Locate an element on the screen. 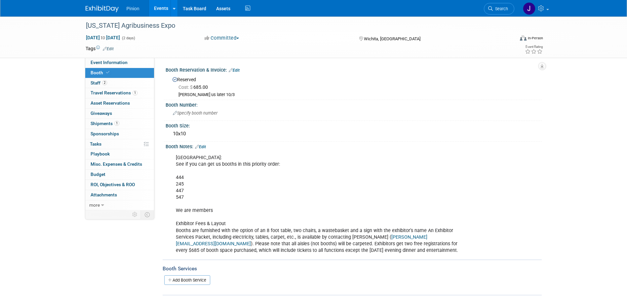 The image size is (627, 305). div: Booth Services is located at coordinates (352, 269).